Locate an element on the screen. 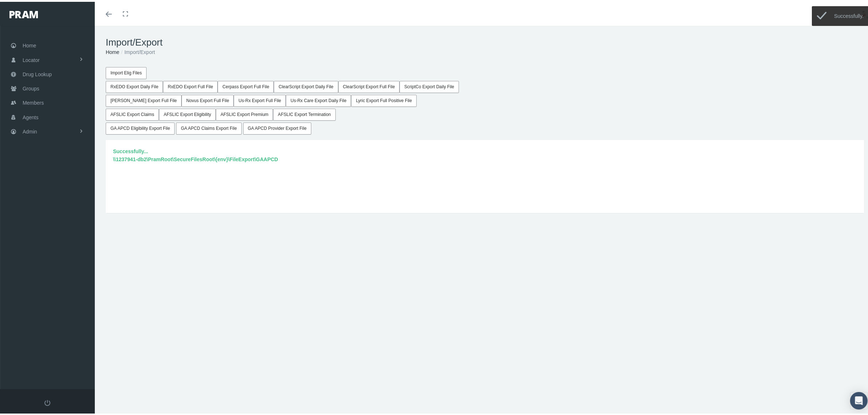  li: Import/Export is located at coordinates (137, 50).